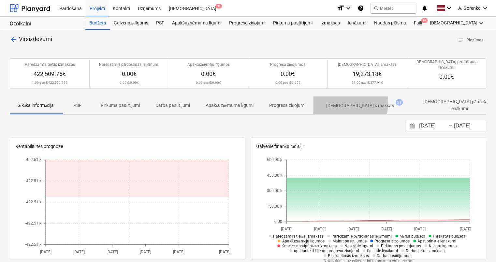  Describe the element at coordinates (340, 8) in the screenshot. I see `i: format_size` at that location.